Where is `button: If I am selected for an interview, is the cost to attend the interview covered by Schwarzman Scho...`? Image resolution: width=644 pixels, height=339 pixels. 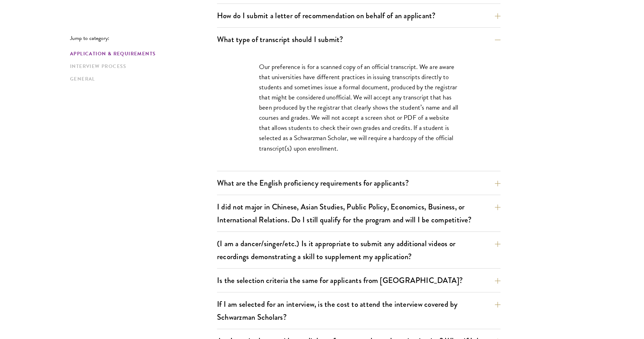 button: If I am selected for an interview, is the cost to attend the interview covered by Schwarzman Scho... is located at coordinates (358, 311).